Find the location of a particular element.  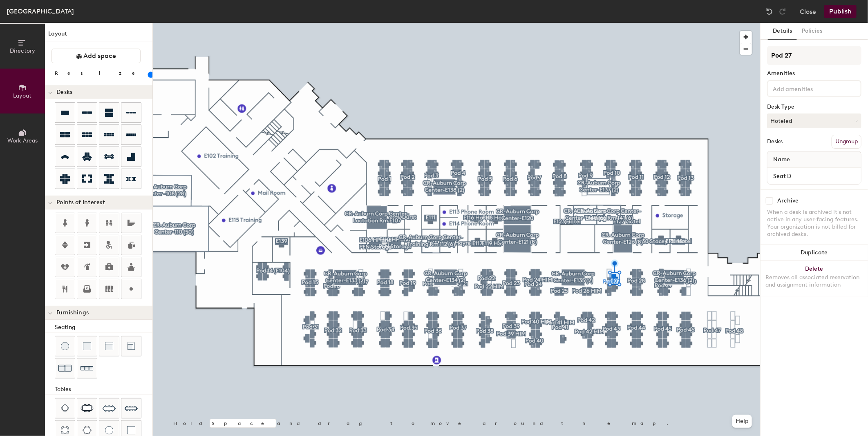

span: Layout is located at coordinates (22, 96).